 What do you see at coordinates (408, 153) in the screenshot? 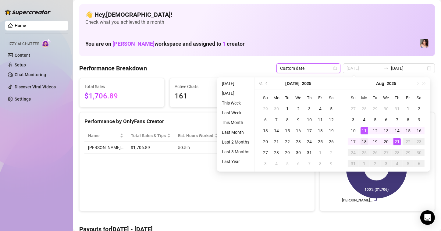
I see `div: 29` at bounding box center [408, 153].